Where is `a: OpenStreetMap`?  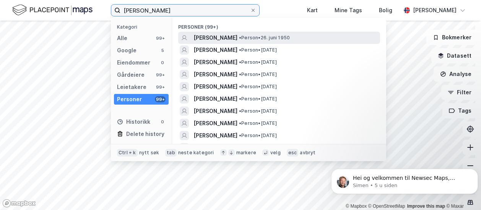
a: OpenStreetMap is located at coordinates (387, 206).